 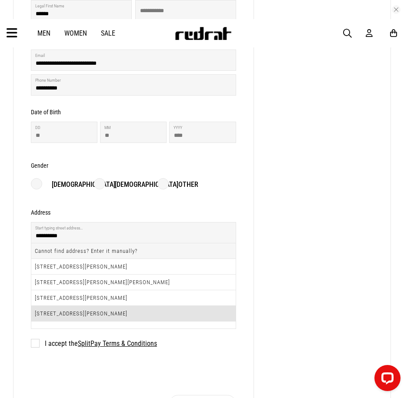 I want to click on a: SplitPay Terms & Conditions, so click(x=117, y=343).